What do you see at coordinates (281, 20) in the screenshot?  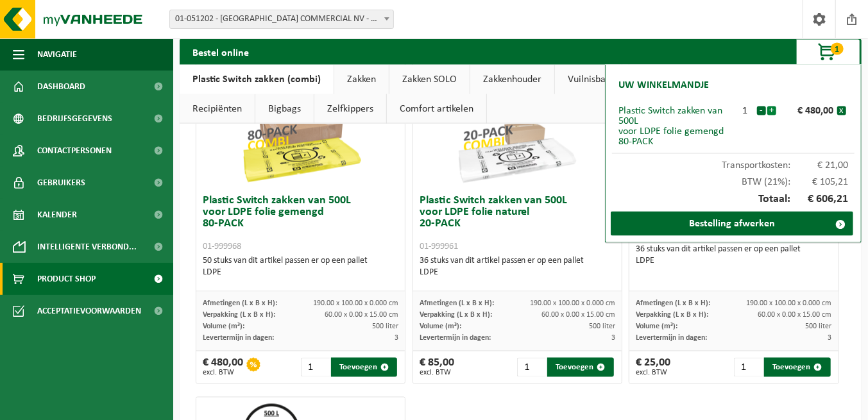 I see `span: 01-051202 - GUDRUN COMMERCIAL NV - LIER` at bounding box center [281, 20].